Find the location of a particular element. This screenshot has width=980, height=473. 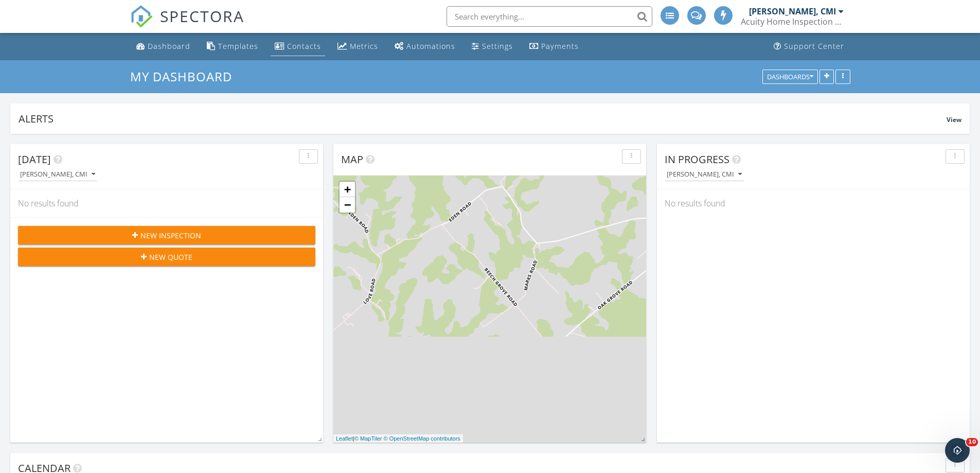

div: Alerts is located at coordinates (483, 119).